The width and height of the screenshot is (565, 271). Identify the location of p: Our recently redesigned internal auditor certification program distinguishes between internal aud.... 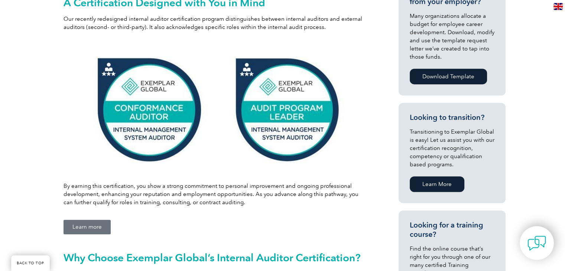
(216, 23).